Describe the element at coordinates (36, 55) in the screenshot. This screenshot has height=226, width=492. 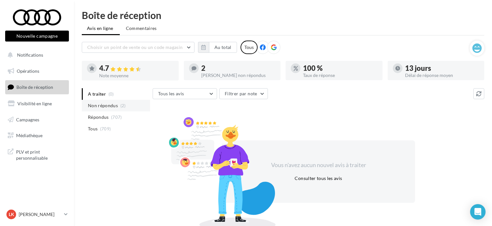
I see `button: Notifications` at that location.